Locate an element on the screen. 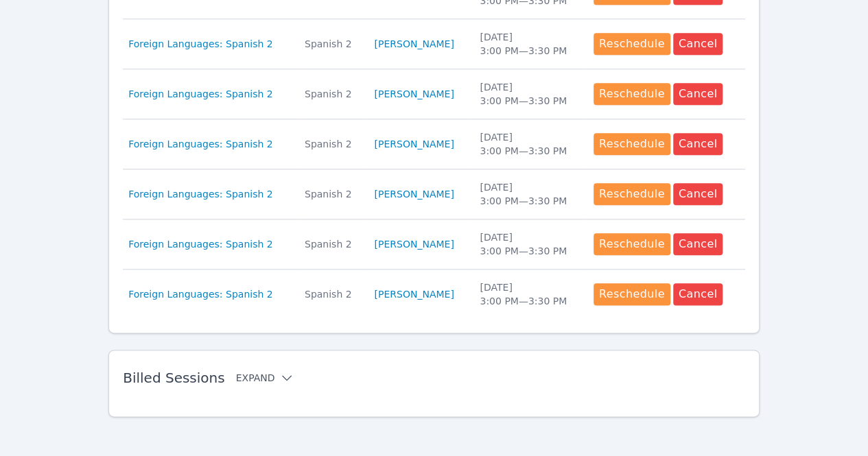 Image resolution: width=868 pixels, height=456 pixels. span: Billed Sessions is located at coordinates (174, 378).